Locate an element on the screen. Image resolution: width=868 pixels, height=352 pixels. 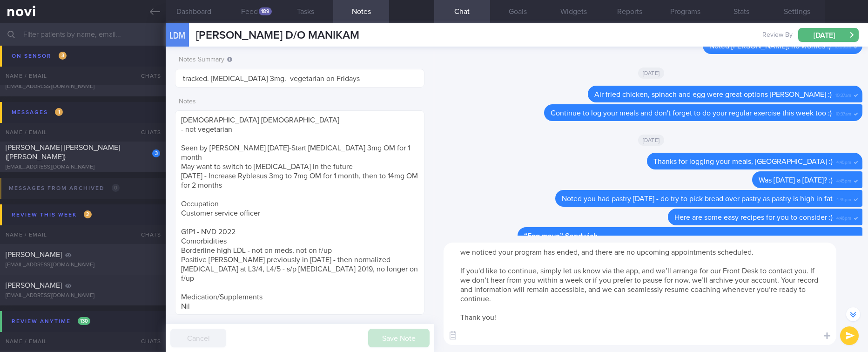
span: 2 is located at coordinates (87, 214).